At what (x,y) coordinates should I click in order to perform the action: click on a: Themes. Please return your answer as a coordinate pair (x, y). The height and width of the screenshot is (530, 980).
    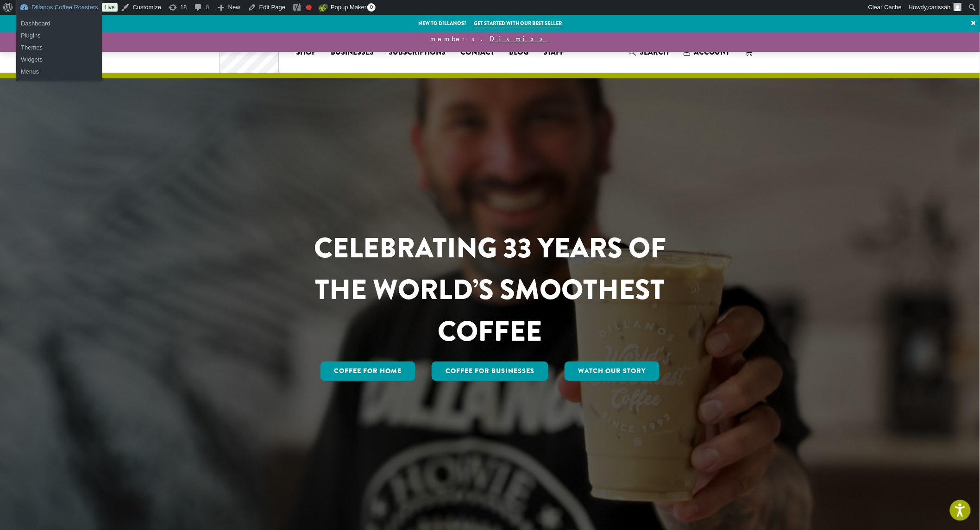
    Looking at the image, I should click on (59, 48).